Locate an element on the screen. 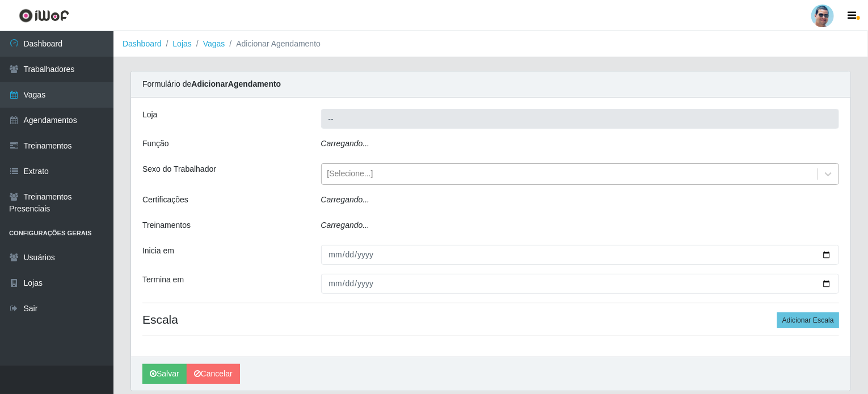 This screenshot has width=868, height=394. nav: breadcrumb is located at coordinates (491, 44).